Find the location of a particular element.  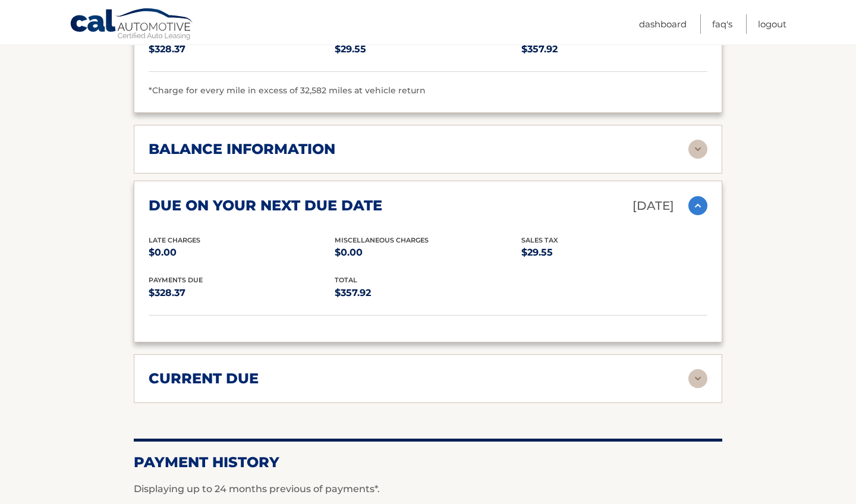

p: Displaying up to 24 months previous of payments*. is located at coordinates (428, 489).